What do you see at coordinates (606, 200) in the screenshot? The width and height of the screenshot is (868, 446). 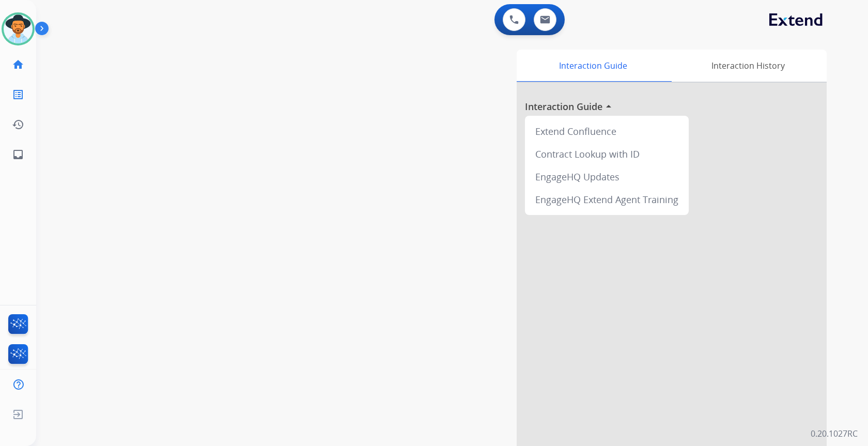 I see `div: EngageHQ Extend Agent Training` at bounding box center [606, 200].